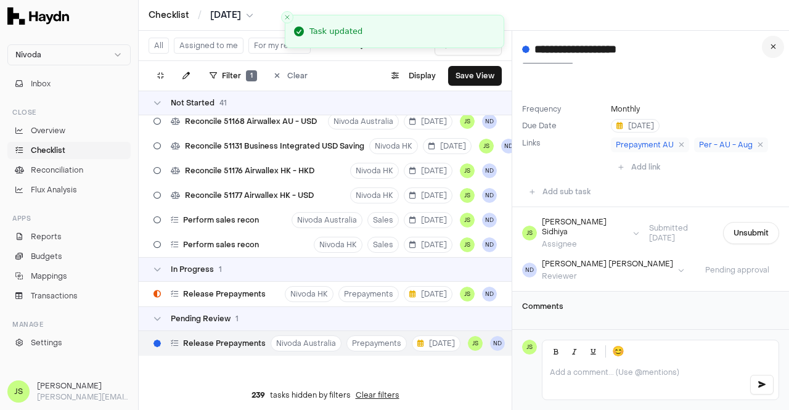  What do you see at coordinates (560, 192) in the screenshot?
I see `button: Add sub task` at bounding box center [560, 192].